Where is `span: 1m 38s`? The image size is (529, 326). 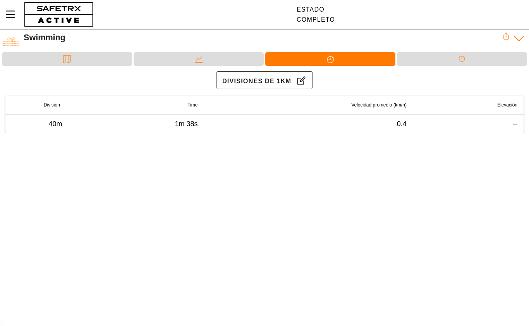
span: 1m 38s is located at coordinates (186, 124).